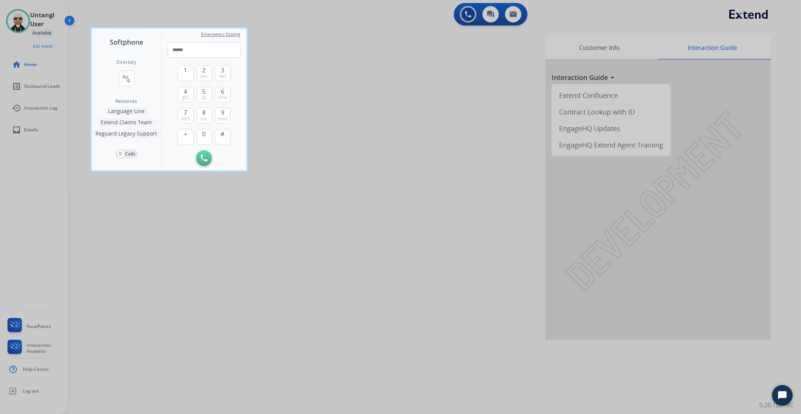 Image resolution: width=801 pixels, height=414 pixels. Describe the element at coordinates (127, 78) in the screenshot. I see `mat-icon: connect_without_contact` at that location.